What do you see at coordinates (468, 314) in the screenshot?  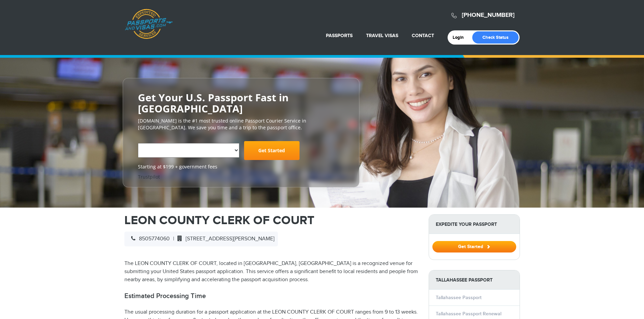 I see `a: Tallahassee Passport Renewal` at bounding box center [468, 314].